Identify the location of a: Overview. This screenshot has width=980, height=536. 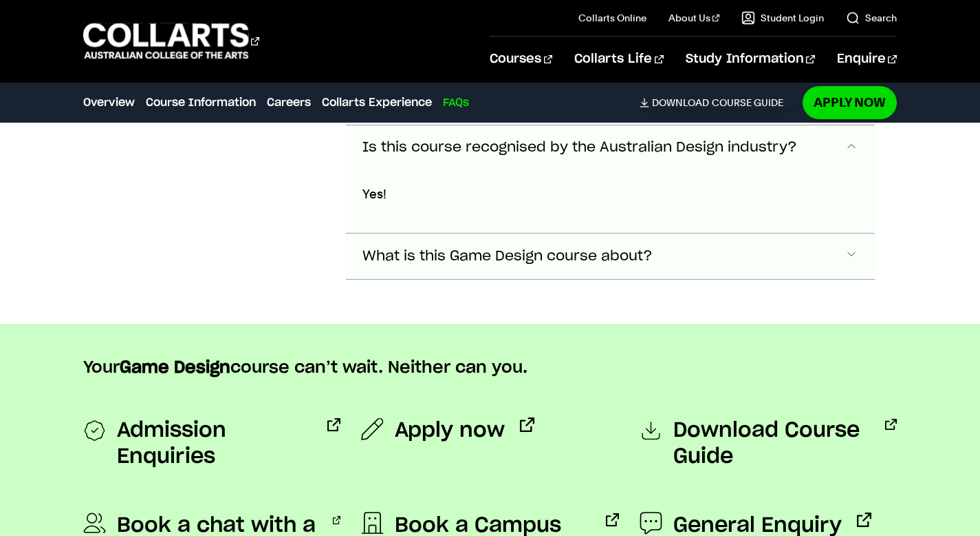
(108, 102).